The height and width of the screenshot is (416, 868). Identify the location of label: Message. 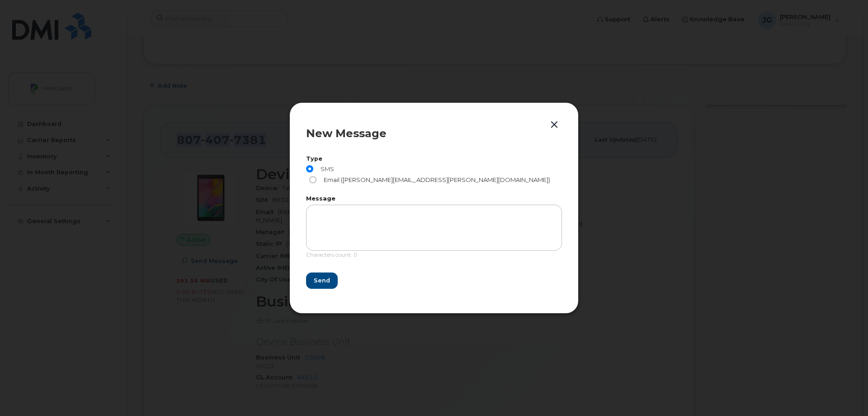
(434, 199).